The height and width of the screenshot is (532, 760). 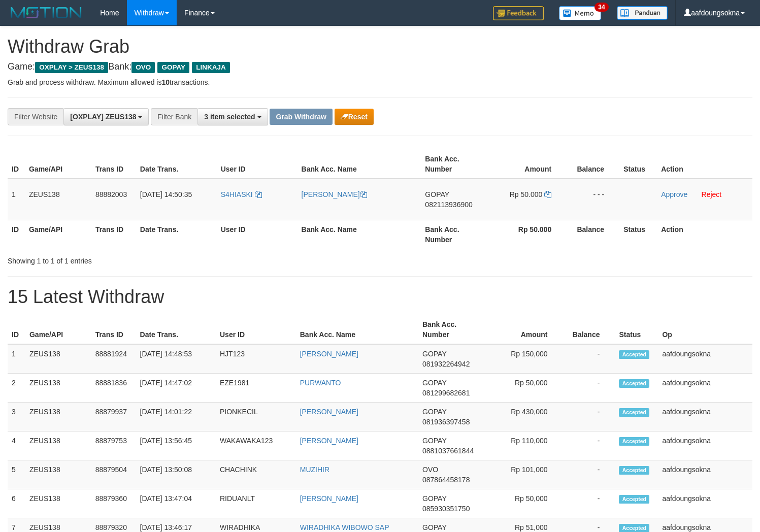 I want to click on span: Copy 081299682681 to clipboard, so click(x=446, y=393).